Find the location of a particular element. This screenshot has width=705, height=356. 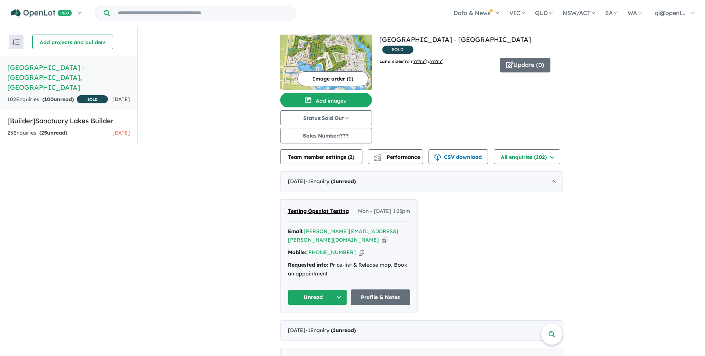

button: All enquiries (102) is located at coordinates (527, 156).